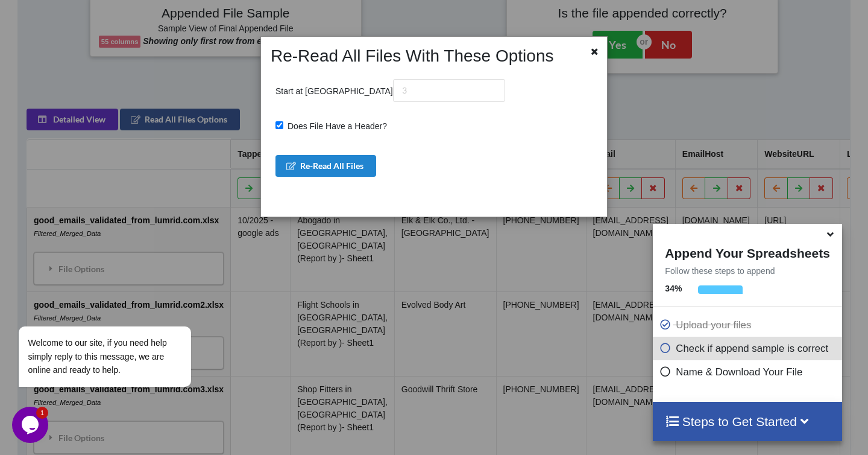  What do you see at coordinates (749, 348) in the screenshot?
I see `p: Check if append sample is correct` at bounding box center [749, 348].